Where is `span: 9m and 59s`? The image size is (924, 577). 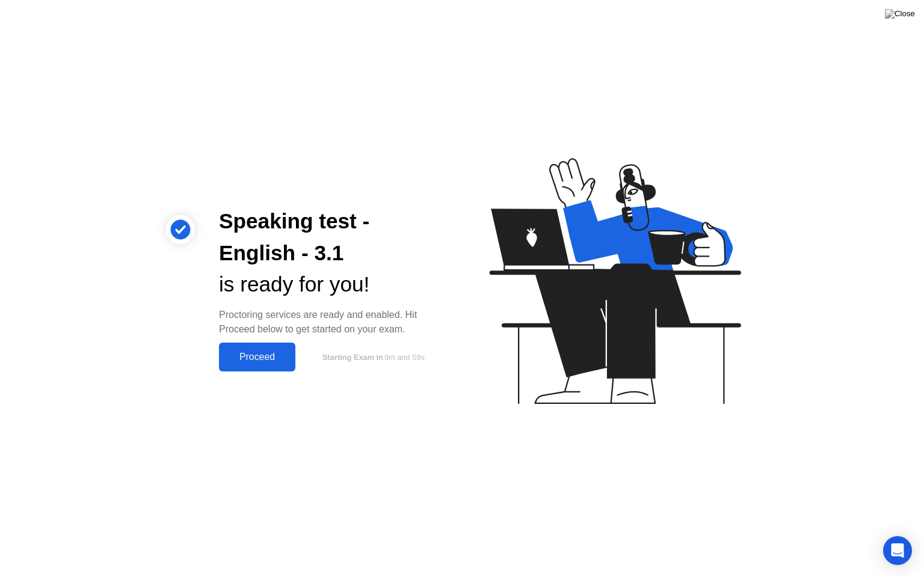 span: 9m and 59s is located at coordinates (404, 357).